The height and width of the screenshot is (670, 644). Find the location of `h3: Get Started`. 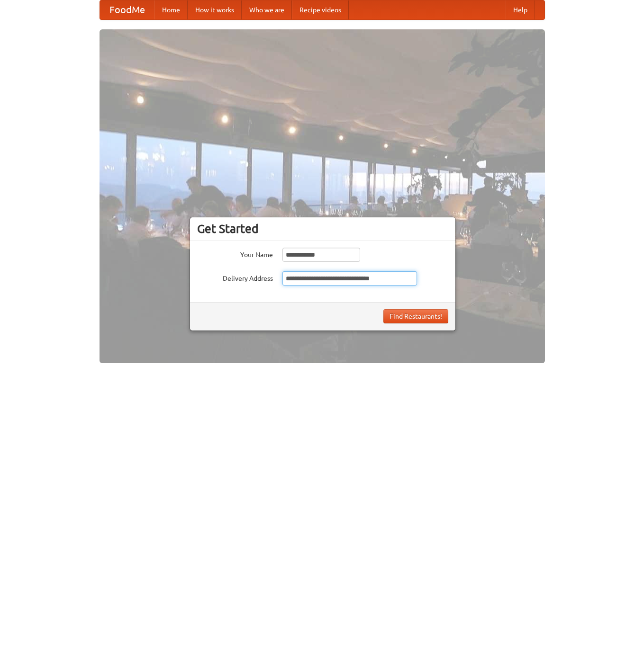

h3: Get Started is located at coordinates (322, 228).